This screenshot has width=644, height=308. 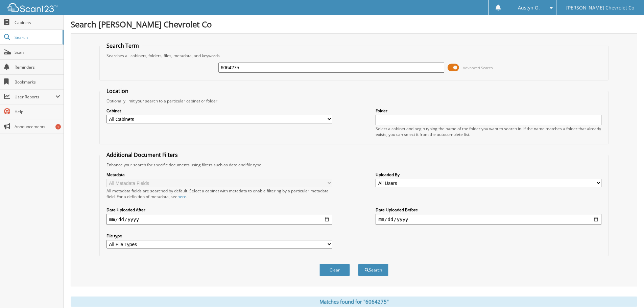 I want to click on button: Search, so click(x=373, y=270).